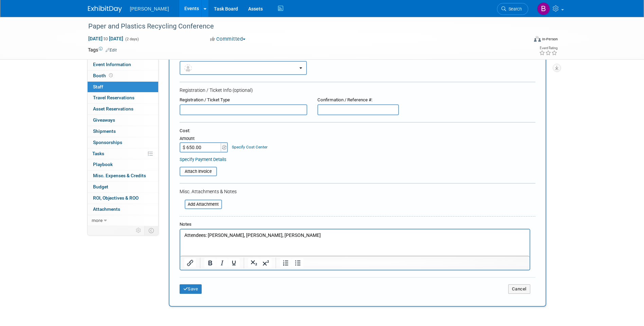 This screenshot has width=644, height=326. Describe the element at coordinates (544, 9) in the screenshot. I see `img: Brittany Gilman` at that location.